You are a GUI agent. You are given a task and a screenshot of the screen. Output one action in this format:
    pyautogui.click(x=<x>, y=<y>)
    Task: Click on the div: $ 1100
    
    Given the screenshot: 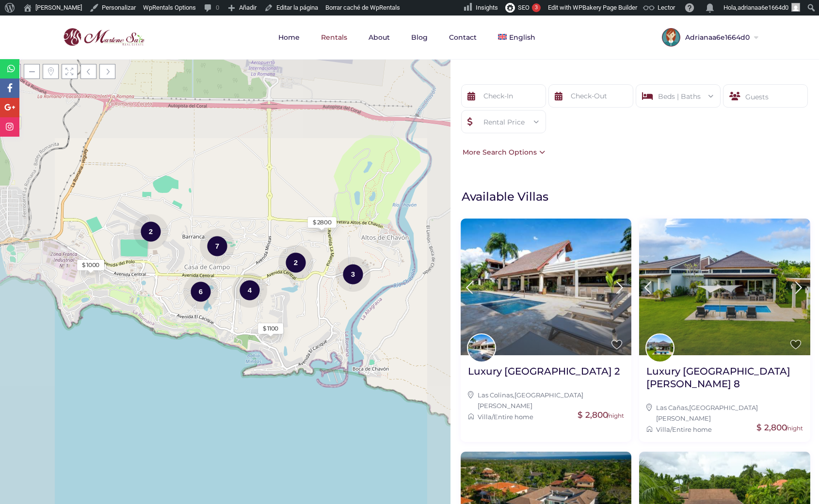 What is the action you would take?
    pyautogui.click(x=271, y=329)
    